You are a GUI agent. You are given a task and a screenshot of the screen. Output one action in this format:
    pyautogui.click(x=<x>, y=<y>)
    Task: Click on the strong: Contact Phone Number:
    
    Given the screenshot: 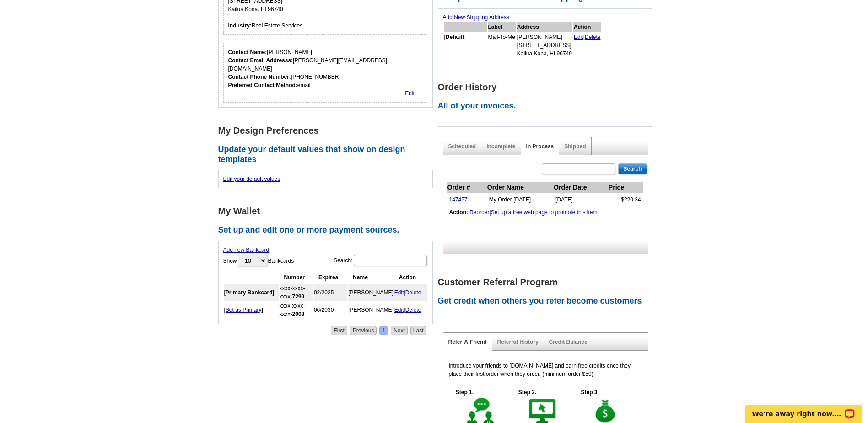 What is the action you would take?
    pyautogui.click(x=259, y=77)
    